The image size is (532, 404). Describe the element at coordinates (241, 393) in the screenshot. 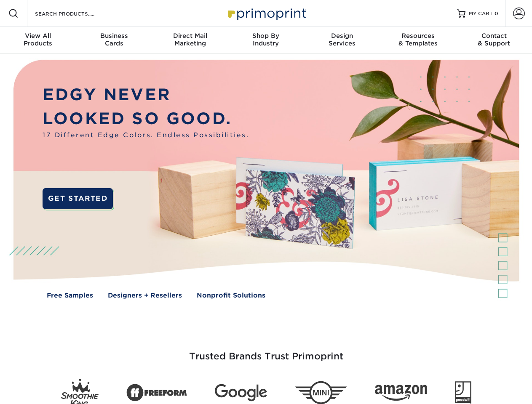

I see `img: Google` at that location.